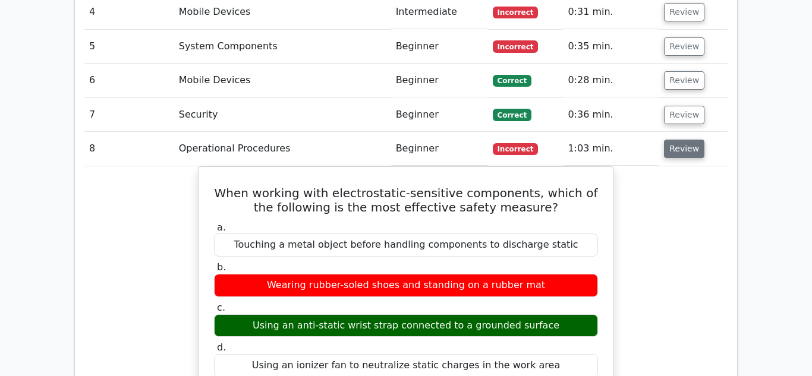  What do you see at coordinates (611, 149) in the screenshot?
I see `td: 1:03 min.` at bounding box center [611, 149].